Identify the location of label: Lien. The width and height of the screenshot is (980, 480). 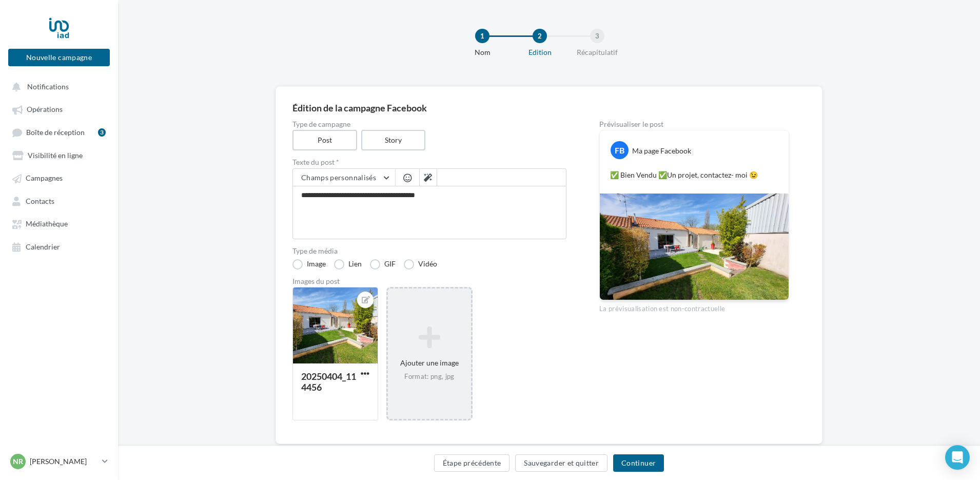
(348, 264).